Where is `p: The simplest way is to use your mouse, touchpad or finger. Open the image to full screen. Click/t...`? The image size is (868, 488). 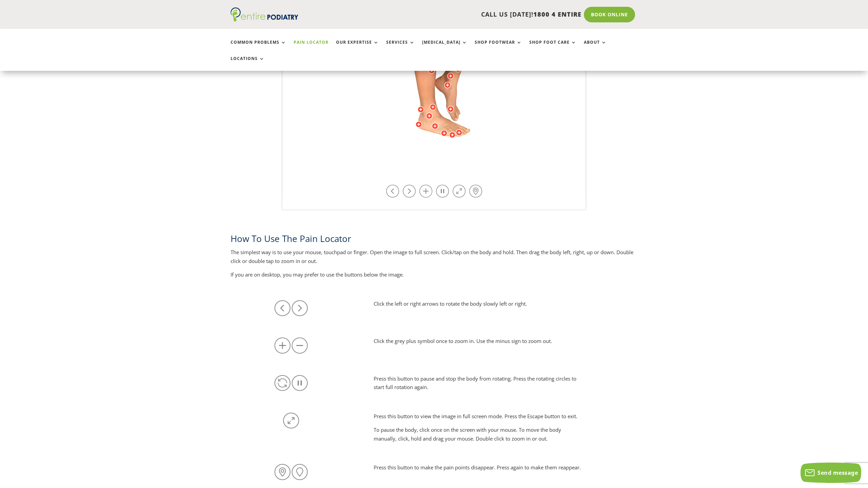 p: The simplest way is to use your mouse, touchpad or finger. Open the image to full screen. Click/t... is located at coordinates (434, 259).